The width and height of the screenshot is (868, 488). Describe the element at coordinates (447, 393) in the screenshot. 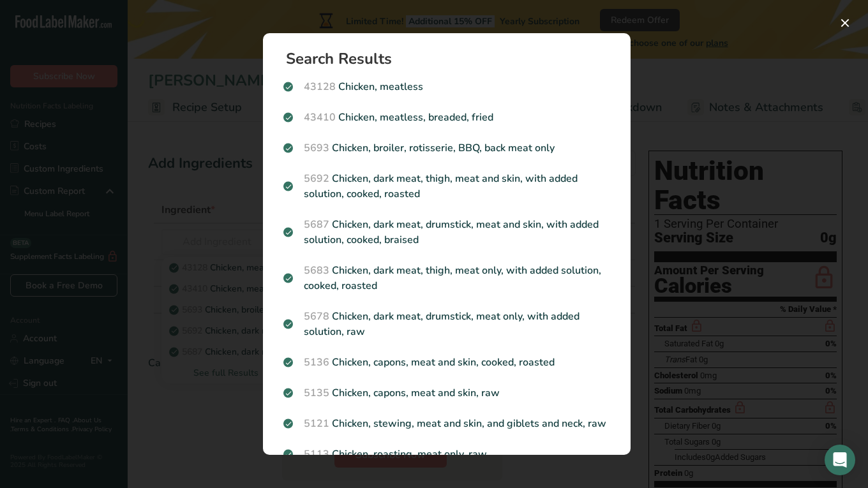

I see `p: Chicken, capons, meat and skin, raw` at that location.